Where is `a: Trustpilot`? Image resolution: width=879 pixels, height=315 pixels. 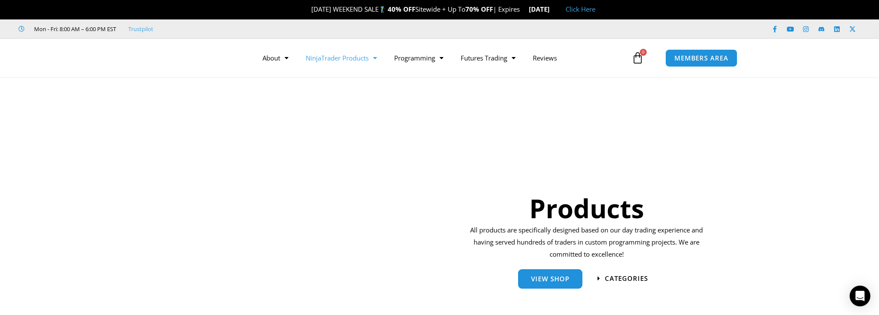 a: Trustpilot is located at coordinates (141, 29).